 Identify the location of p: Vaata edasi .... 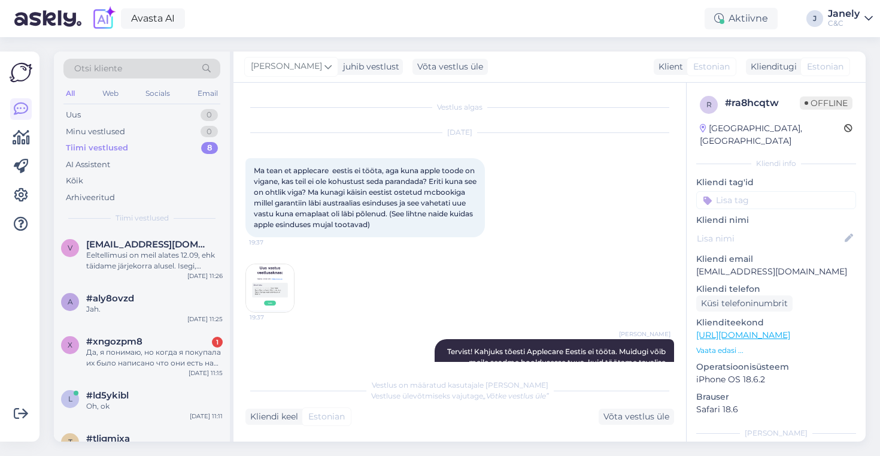
(776, 350).